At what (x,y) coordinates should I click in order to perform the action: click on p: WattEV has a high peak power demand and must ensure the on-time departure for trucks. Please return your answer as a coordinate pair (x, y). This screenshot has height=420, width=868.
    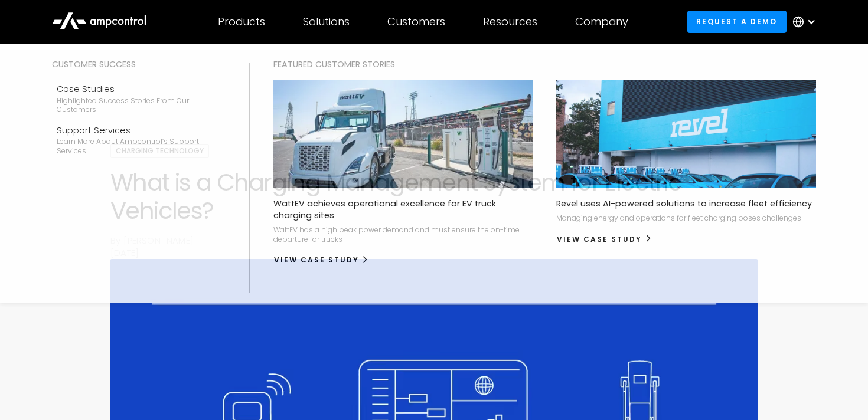
    Looking at the image, I should click on (403, 234).